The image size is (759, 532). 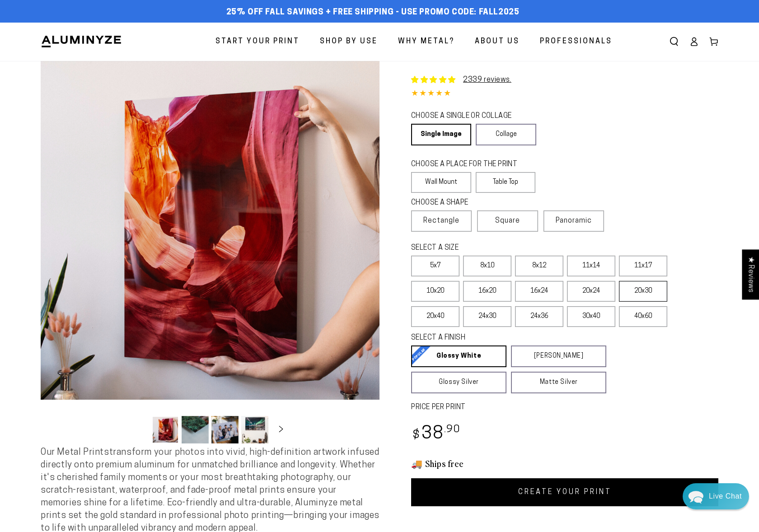 I want to click on span: Rectangle, so click(x=441, y=221).